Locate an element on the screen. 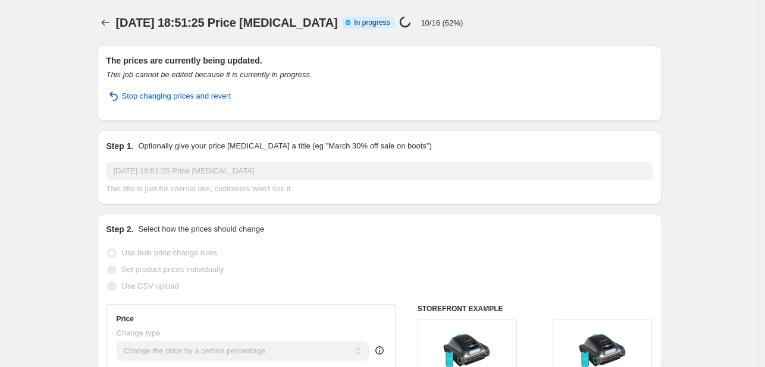 The width and height of the screenshot is (765, 367). h2: The prices are currently being updated. is located at coordinates (379, 61).